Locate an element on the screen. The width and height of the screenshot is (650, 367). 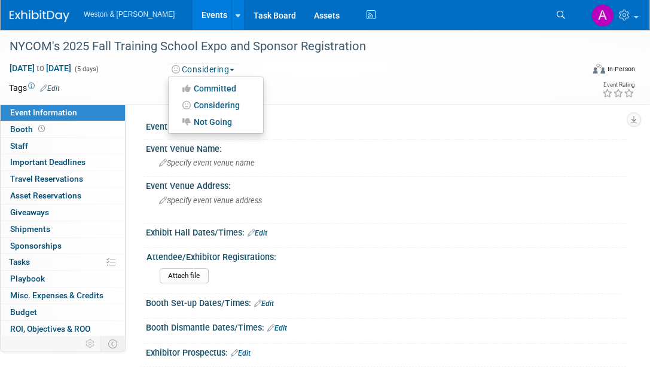
a: Travel Reservations is located at coordinates (63, 179).